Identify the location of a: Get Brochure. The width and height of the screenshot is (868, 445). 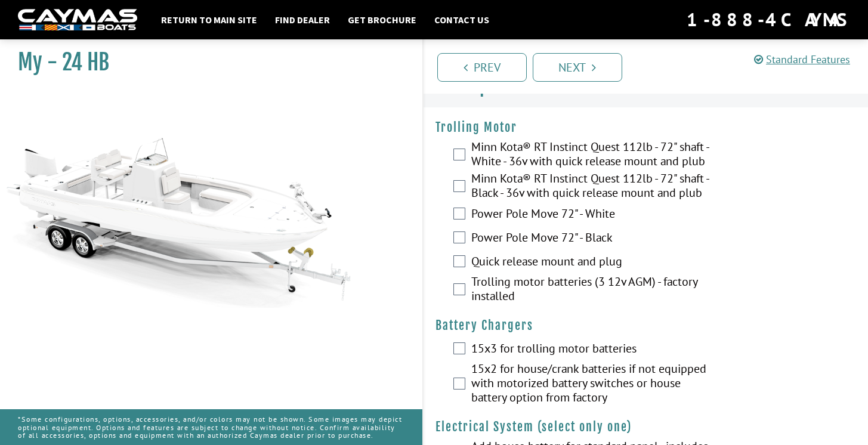
(382, 19).